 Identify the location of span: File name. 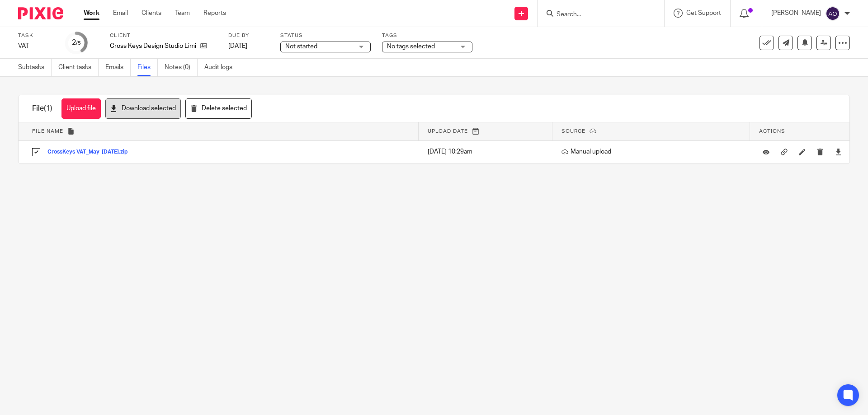
(47, 131).